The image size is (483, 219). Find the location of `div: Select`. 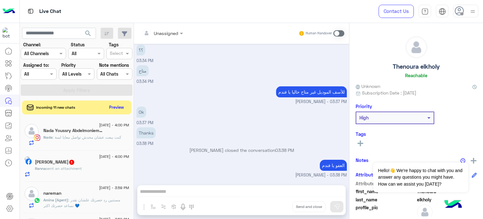

div: Select is located at coordinates (116, 54).